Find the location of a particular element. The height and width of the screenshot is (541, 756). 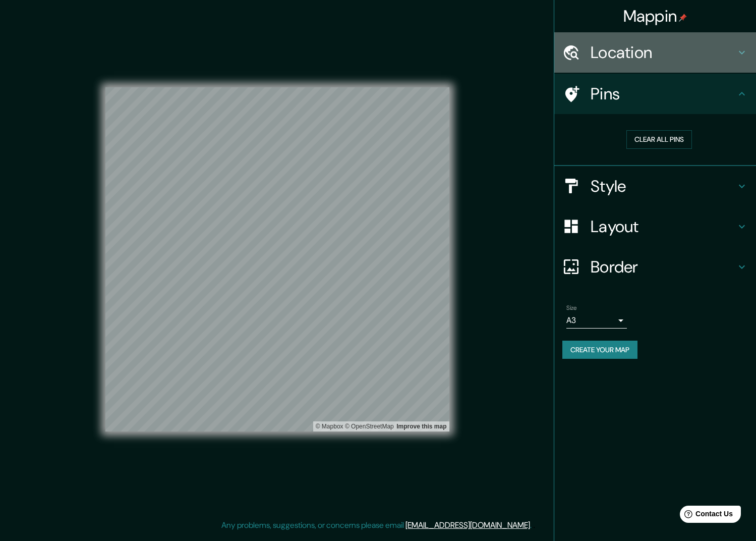

p: Any problems, suggestions, or concerns please email . is located at coordinates (376, 525).